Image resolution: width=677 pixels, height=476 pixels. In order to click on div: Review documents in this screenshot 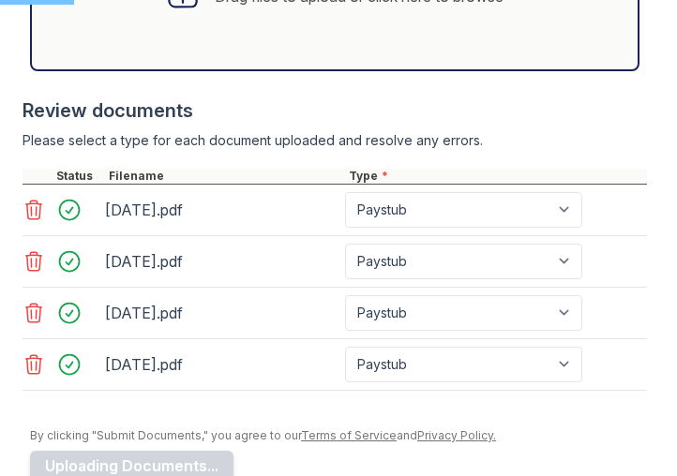, I will do `click(335, 111)`.